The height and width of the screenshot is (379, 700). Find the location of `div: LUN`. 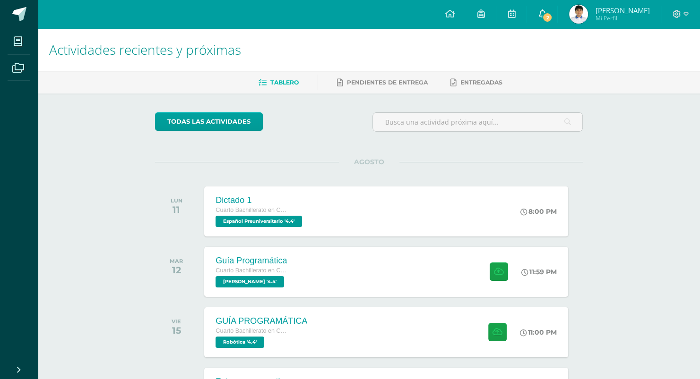

div: LUN is located at coordinates (176, 201).